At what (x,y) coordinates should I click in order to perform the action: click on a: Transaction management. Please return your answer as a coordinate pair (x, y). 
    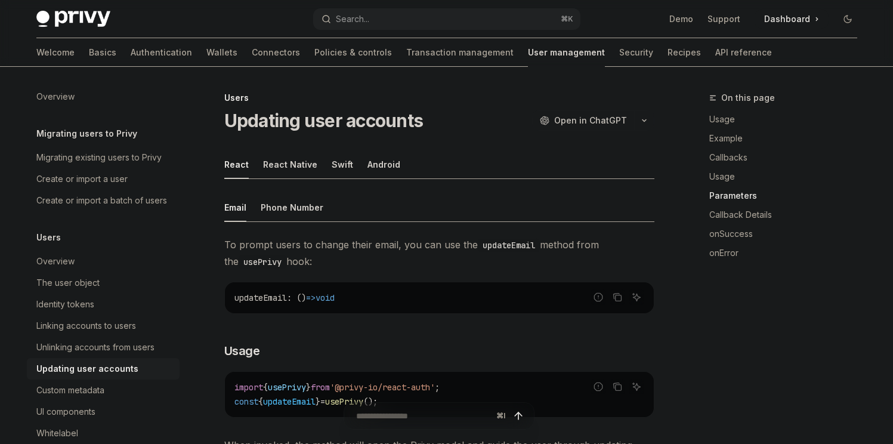
    Looking at the image, I should click on (460, 53).